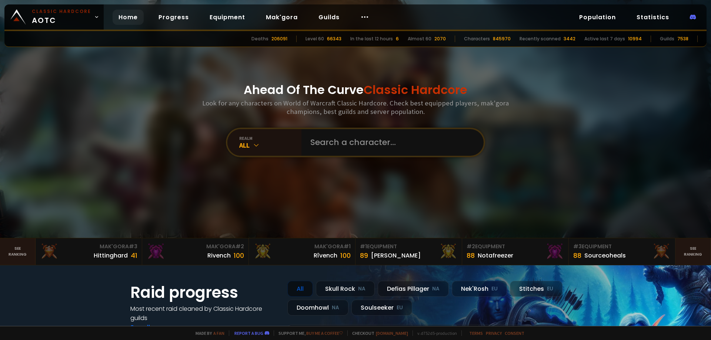 The image size is (711, 340). What do you see at coordinates (196, 252) in the screenshot?
I see `a: Mak'Gora#2Rivench100` at bounding box center [196, 252].